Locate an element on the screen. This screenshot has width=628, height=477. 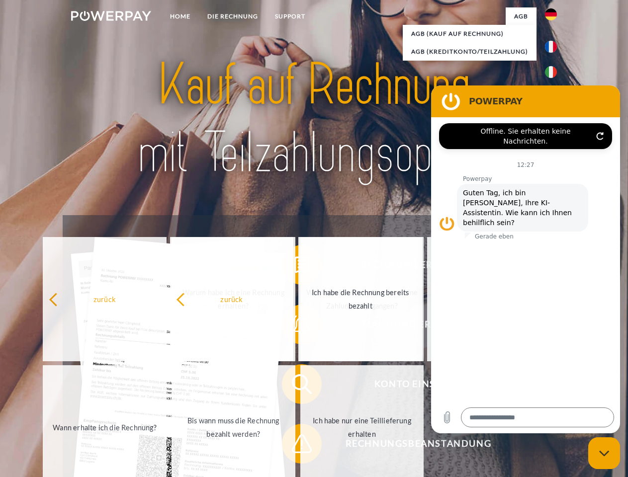
img: title-powerpay_de.svg is located at coordinates (314, 119).